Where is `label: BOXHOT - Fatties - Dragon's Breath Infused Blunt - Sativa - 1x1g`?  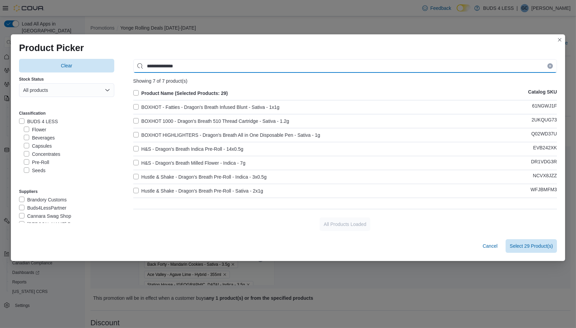 label: BOXHOT - Fatties - Dragon's Breath Infused Blunt - Sativa - 1x1g is located at coordinates (206, 107).